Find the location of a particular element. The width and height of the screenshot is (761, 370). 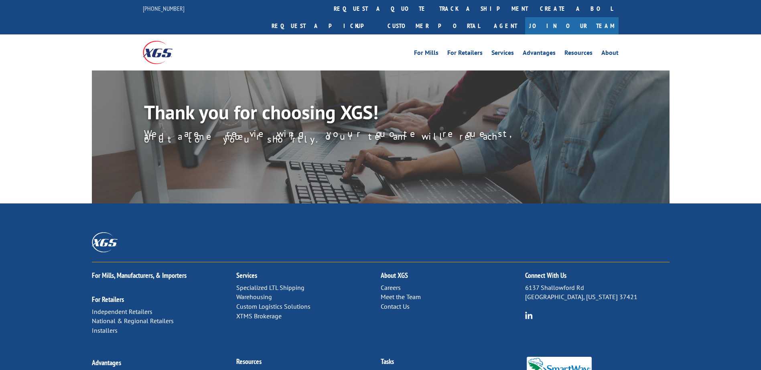

a: Request a pickup is located at coordinates (323, 26).